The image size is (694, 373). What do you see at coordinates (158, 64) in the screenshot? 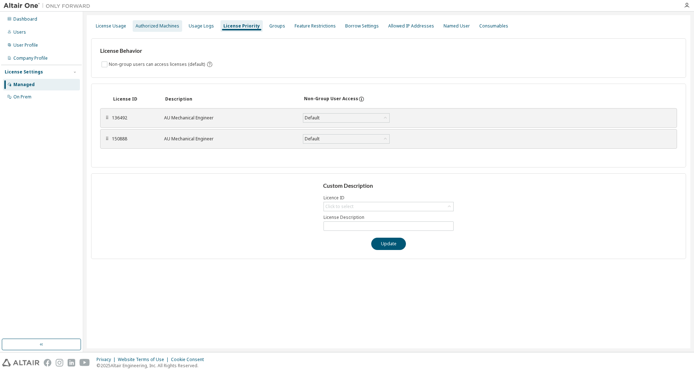
I see `label: Non-group users can access licenses (default)` at bounding box center [158, 64].